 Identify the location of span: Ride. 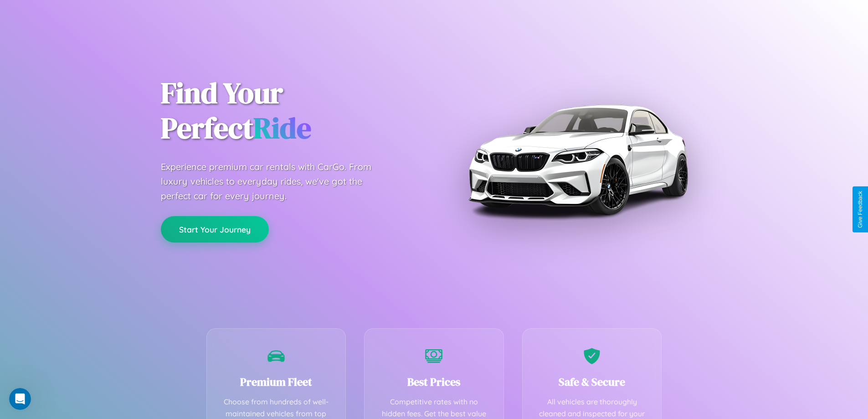
(282, 127).